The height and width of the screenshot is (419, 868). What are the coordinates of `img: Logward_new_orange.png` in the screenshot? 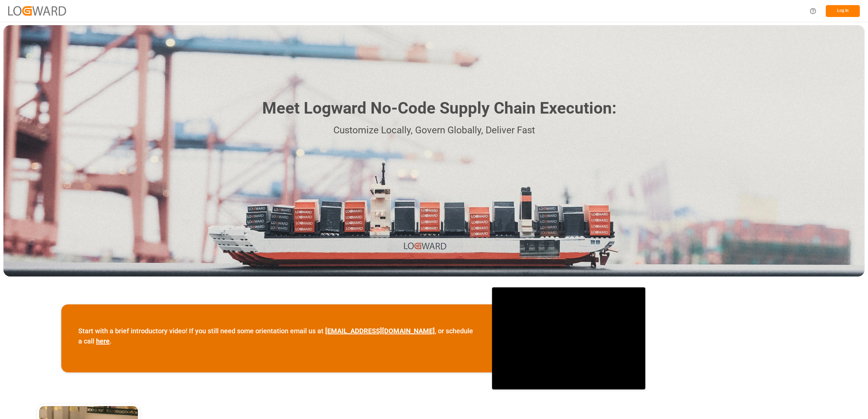 It's located at (37, 11).